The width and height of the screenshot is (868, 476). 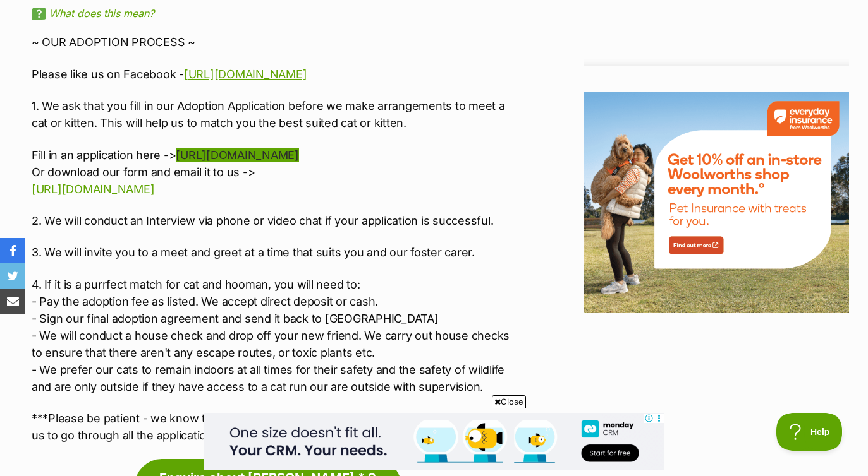 I want to click on p: ~ OUR ADOPTION PROCESS ~, so click(x=275, y=42).